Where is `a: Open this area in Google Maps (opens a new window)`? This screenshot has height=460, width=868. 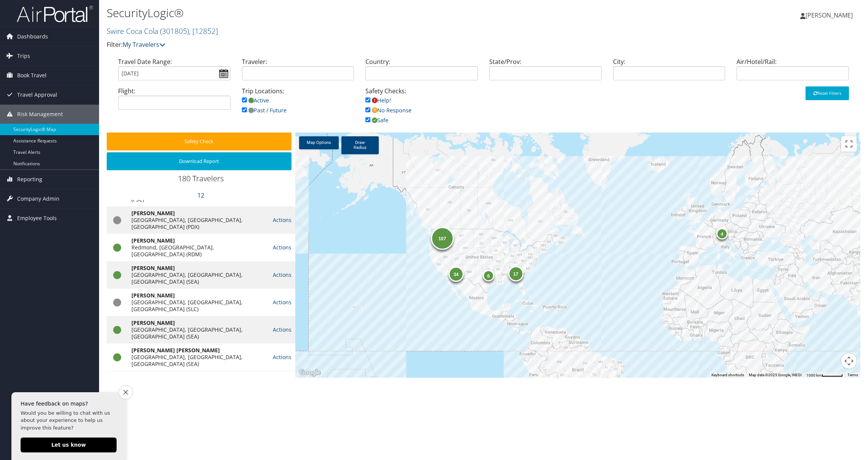
a: Open this area in Google Maps (opens a new window) is located at coordinates (310, 373).